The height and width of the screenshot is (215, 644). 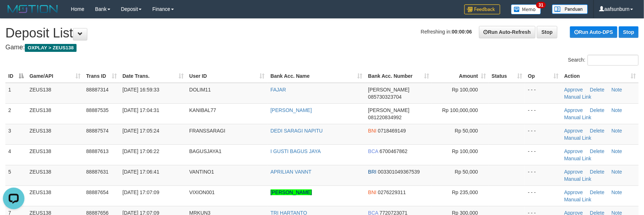 What do you see at coordinates (97, 192) in the screenshot?
I see `span: 88887654` at bounding box center [97, 192].